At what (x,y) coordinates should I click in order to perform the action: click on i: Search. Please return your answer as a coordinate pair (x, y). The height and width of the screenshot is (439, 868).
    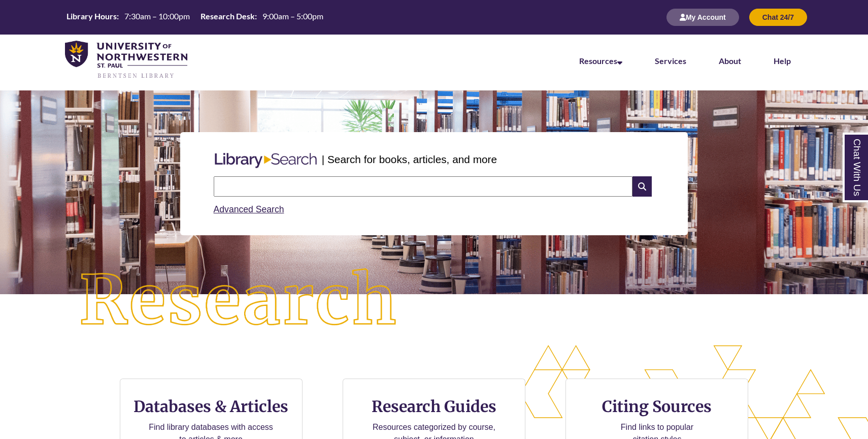
    Looking at the image, I should click on (642, 186).